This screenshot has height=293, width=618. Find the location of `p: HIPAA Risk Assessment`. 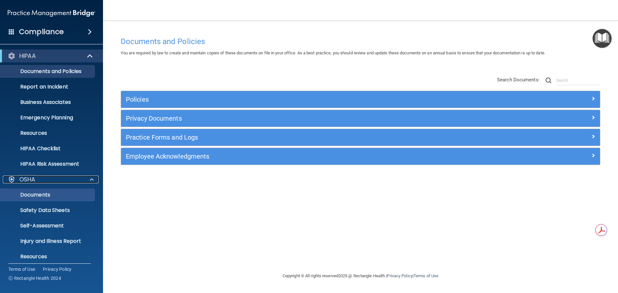

p: HIPAA Risk Assessment is located at coordinates (48, 164).